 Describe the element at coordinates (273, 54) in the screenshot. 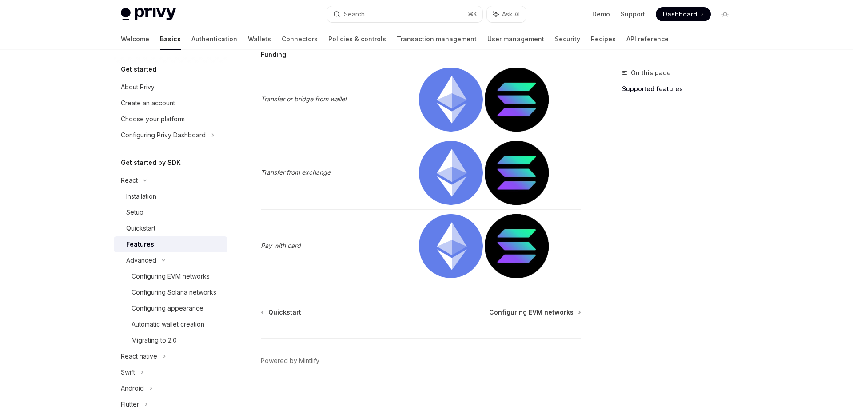

I see `strong: Funding` at that location.